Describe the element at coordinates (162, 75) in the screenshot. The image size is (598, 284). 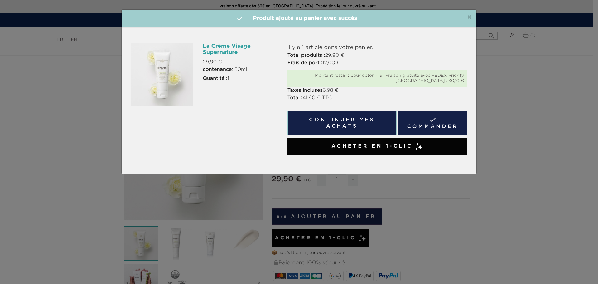
I see `img: La Crème Visage Supernature` at that location.